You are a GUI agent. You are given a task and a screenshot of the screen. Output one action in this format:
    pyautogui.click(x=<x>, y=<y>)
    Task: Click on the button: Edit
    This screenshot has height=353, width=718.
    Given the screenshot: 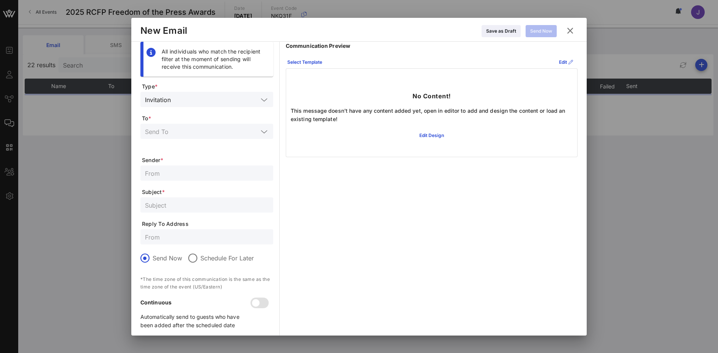 What is the action you would take?
    pyautogui.click(x=566, y=62)
    